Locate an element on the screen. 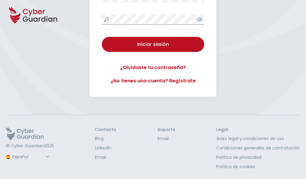 The width and height of the screenshot is (306, 179). h3: Soporte is located at coordinates (166, 130).